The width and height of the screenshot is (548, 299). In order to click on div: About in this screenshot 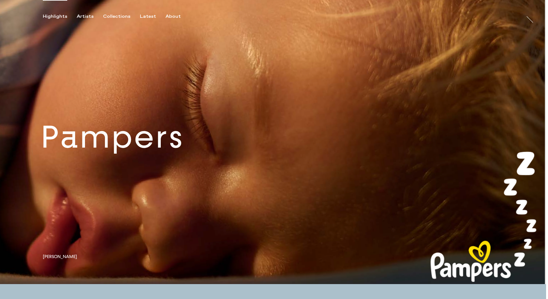, I will do `click(173, 17)`.